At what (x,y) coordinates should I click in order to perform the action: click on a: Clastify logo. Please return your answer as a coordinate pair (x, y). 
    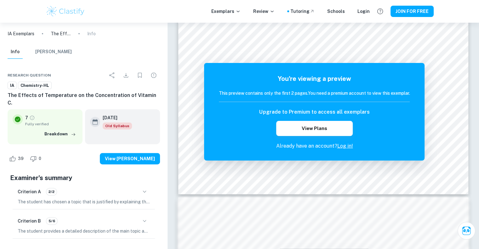
    Looking at the image, I should click on (66, 11).